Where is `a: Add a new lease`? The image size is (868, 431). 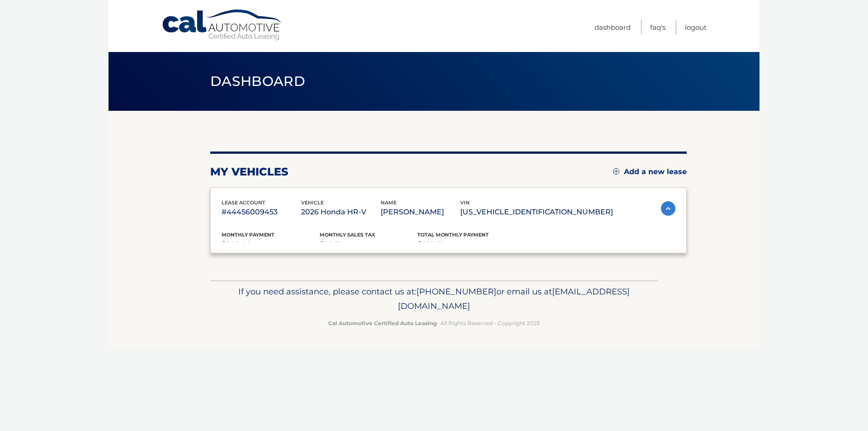 a: Add a new lease is located at coordinates (650, 172).